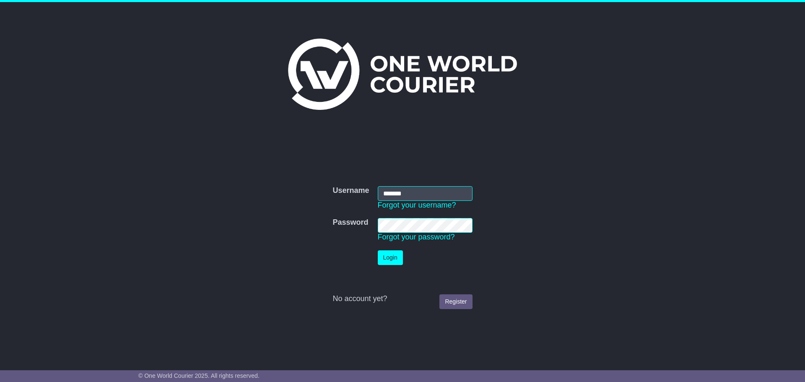 The image size is (805, 382). Describe the element at coordinates (417, 205) in the screenshot. I see `a: Forgot your username?` at that location.